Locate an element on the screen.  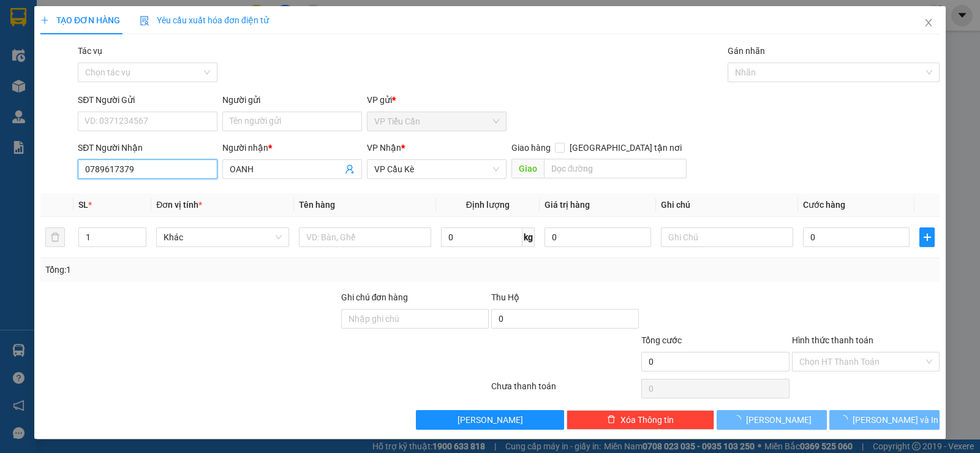
div: VP gửi is located at coordinates (437, 100).